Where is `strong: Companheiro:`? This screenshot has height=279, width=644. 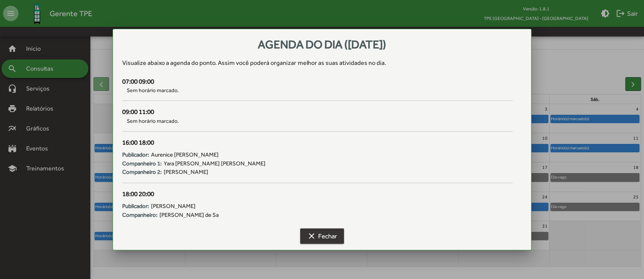
strong: Companheiro: is located at coordinates (140, 215).